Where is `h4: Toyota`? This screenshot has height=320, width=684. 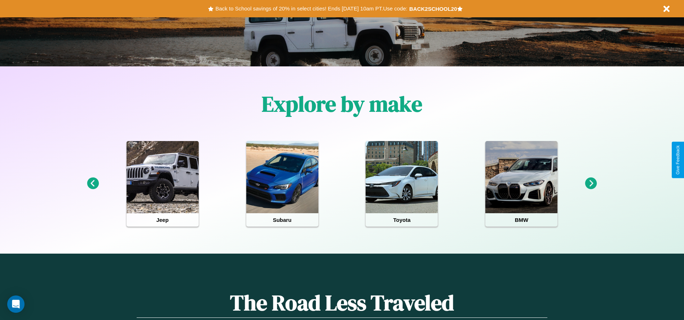
h4: Toyota is located at coordinates (402, 220).